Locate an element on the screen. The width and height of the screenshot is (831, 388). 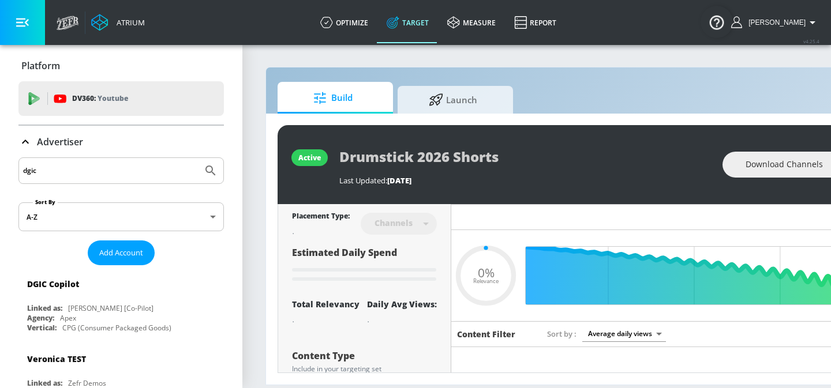
label: Sort By is located at coordinates (45, 202).